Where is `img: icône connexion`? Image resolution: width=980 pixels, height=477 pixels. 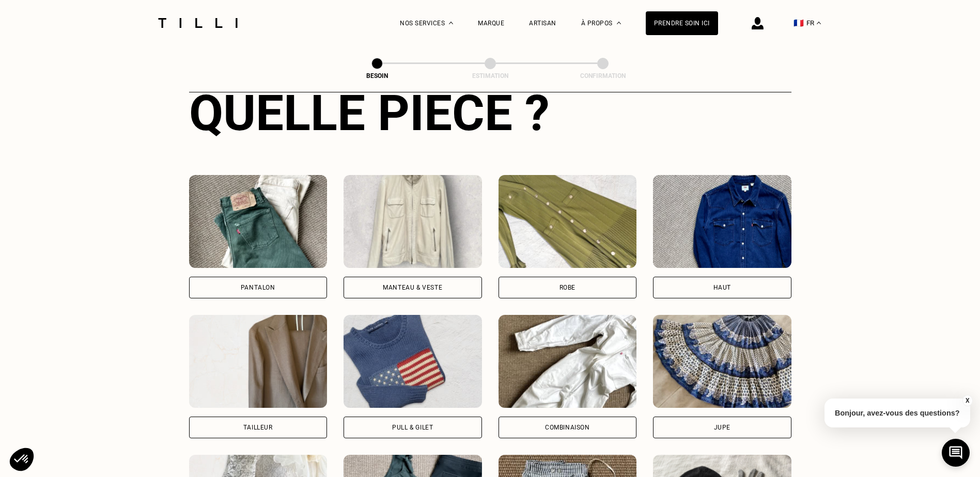 img: icône connexion is located at coordinates (758, 23).